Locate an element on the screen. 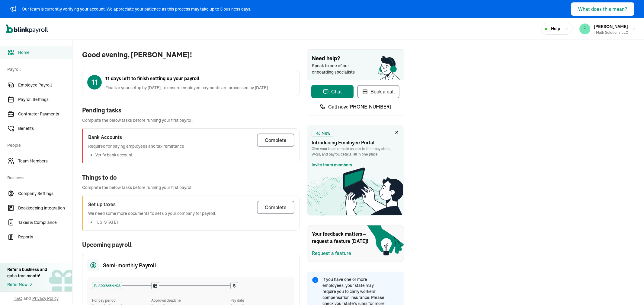 Image resolution: width=644 pixels, height=305 pixels. div: Book a call is located at coordinates (378, 91).